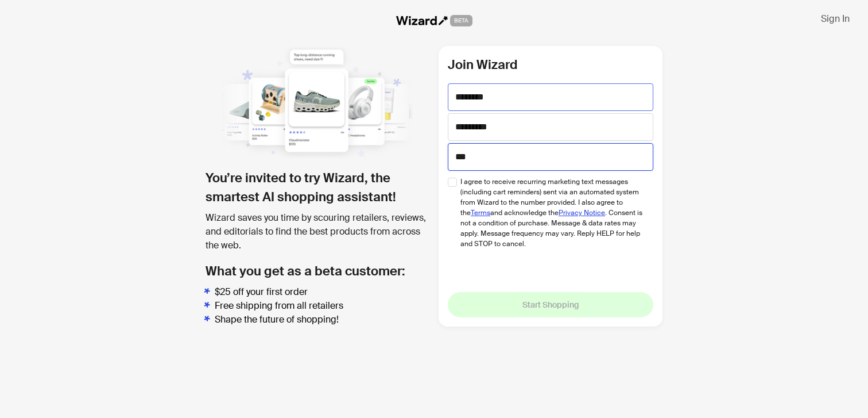  Describe the element at coordinates (461, 20) in the screenshot. I see `span: BETA` at that location.